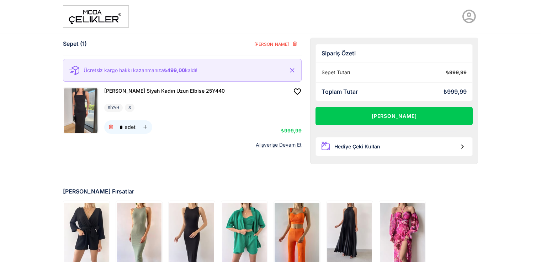 The width and height of the screenshot is (541, 262). Describe the element at coordinates (357, 147) in the screenshot. I see `div: Hediye Çeki Kullan` at that location.